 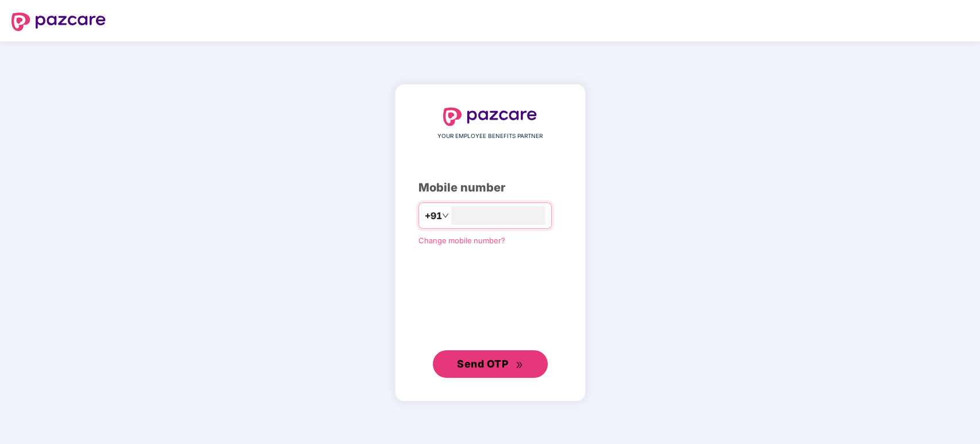 I want to click on button: Send OTPdouble-right, so click(x=490, y=364).